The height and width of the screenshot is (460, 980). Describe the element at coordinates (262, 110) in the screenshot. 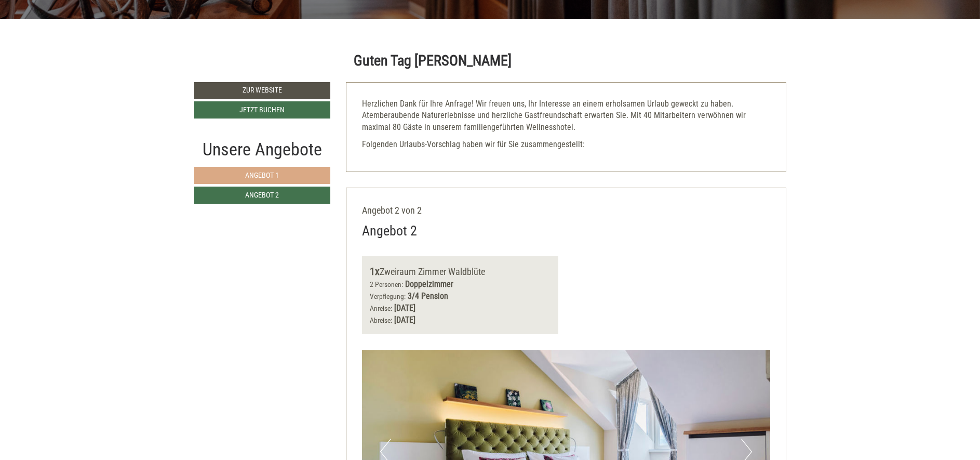

I see `a: Jetzt buchen` at that location.